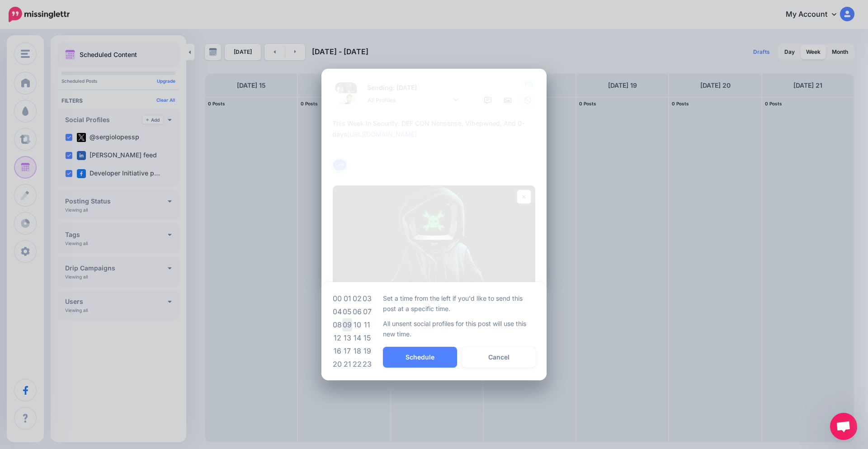  What do you see at coordinates (347, 364) in the screenshot?
I see `td: 21` at bounding box center [347, 364].